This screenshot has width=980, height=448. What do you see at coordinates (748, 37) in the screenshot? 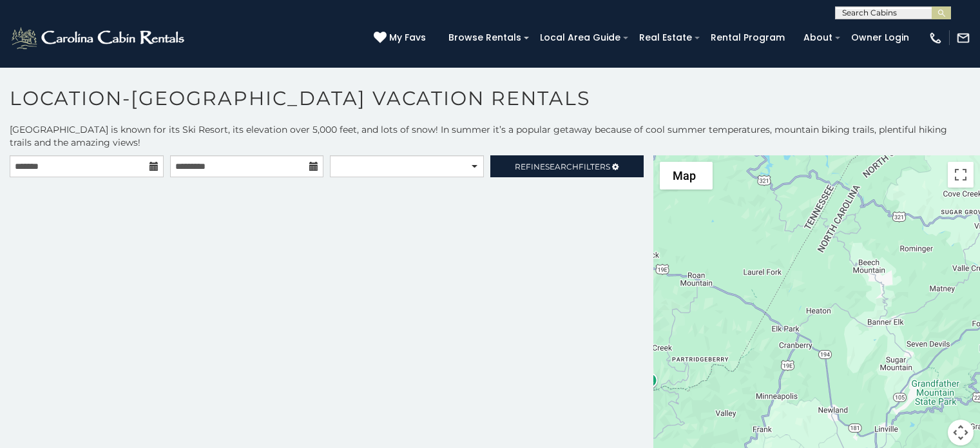
I see `a: Rental Program` at bounding box center [748, 37].